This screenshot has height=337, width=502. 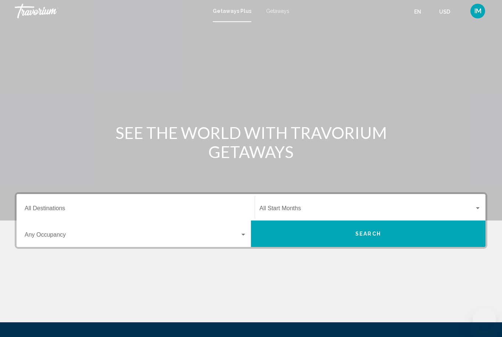 What do you see at coordinates (369, 234) in the screenshot?
I see `button: Search` at bounding box center [369, 234].